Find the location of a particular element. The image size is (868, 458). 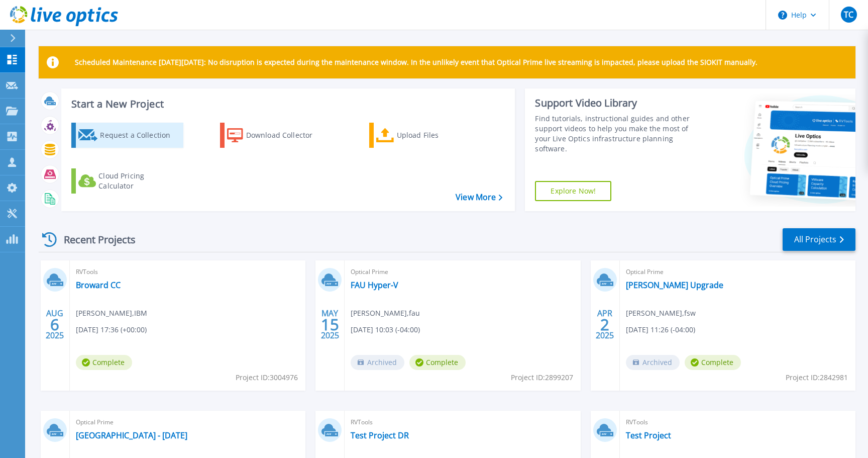

div: AUG 2025 is located at coordinates (55, 324).